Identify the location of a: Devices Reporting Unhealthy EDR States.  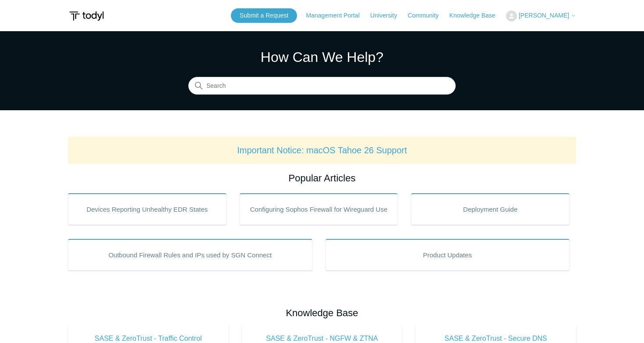
(148, 209).